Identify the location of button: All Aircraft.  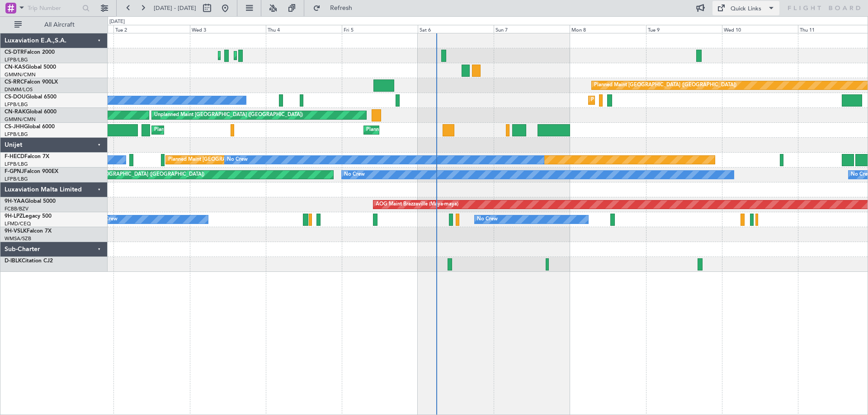
(54, 25).